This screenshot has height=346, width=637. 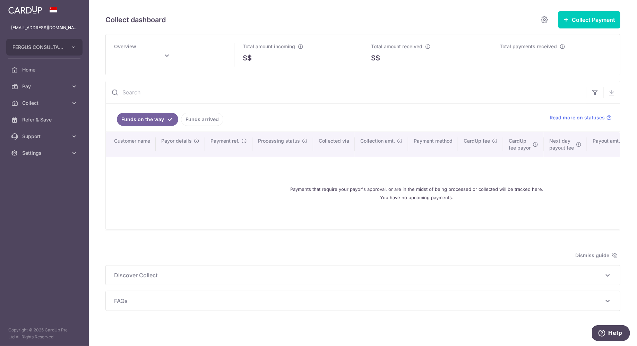 I want to click on th: Collected via, so click(x=334, y=144).